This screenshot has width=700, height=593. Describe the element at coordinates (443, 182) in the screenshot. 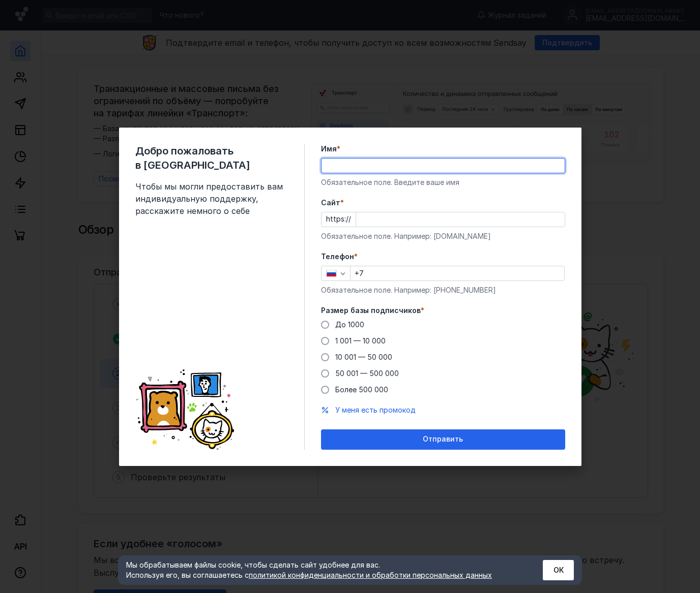

I see `div: Обязательное поле. Введите ваше имя` at that location.